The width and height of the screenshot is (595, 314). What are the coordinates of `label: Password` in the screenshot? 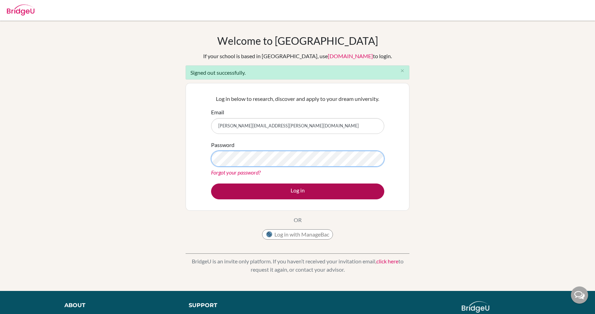 It's located at (223, 145).